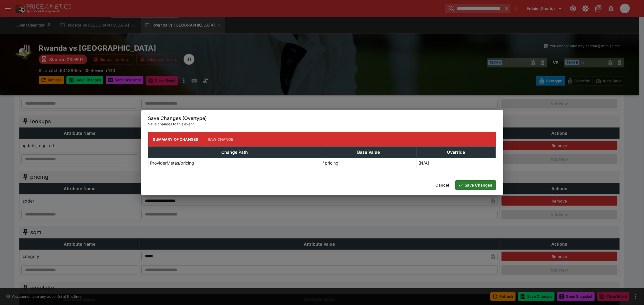 This screenshot has width=644, height=305. What do you see at coordinates (175, 139) in the screenshot?
I see `button: Summary of Changes` at bounding box center [175, 139].